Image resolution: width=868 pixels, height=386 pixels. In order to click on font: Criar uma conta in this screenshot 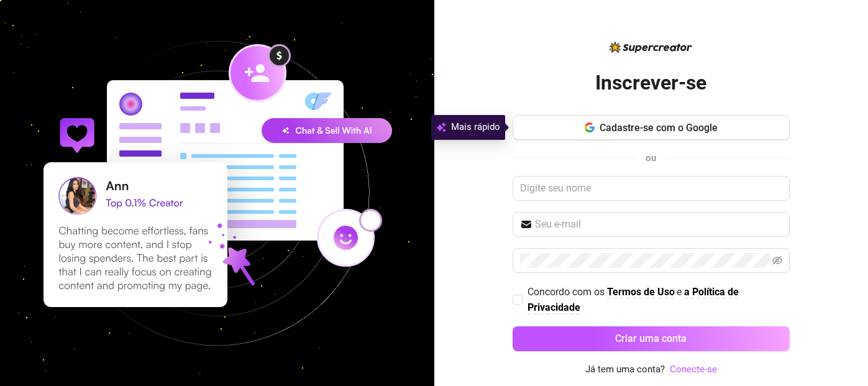, I will do `click(651, 338)`.